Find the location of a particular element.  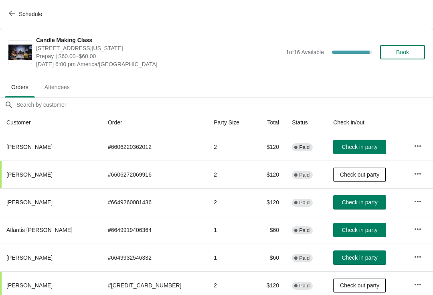

input: Search by customer is located at coordinates (225, 105).